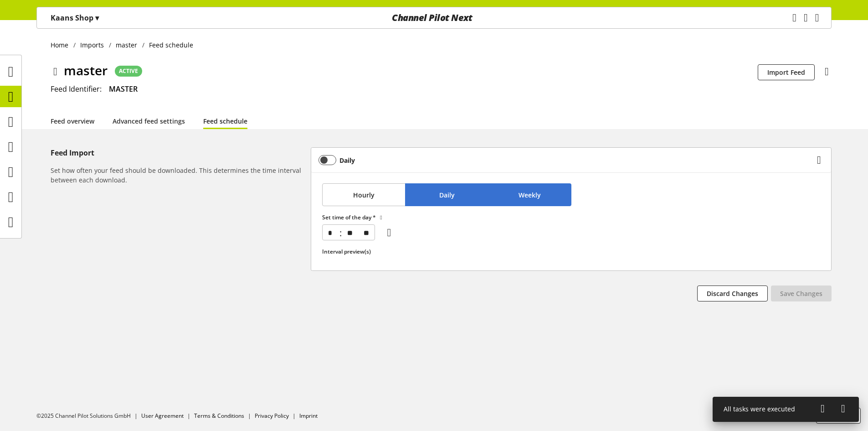 The image size is (868, 431). What do you see at coordinates (72, 121) in the screenshot?
I see `a: Feed overview` at bounding box center [72, 121].